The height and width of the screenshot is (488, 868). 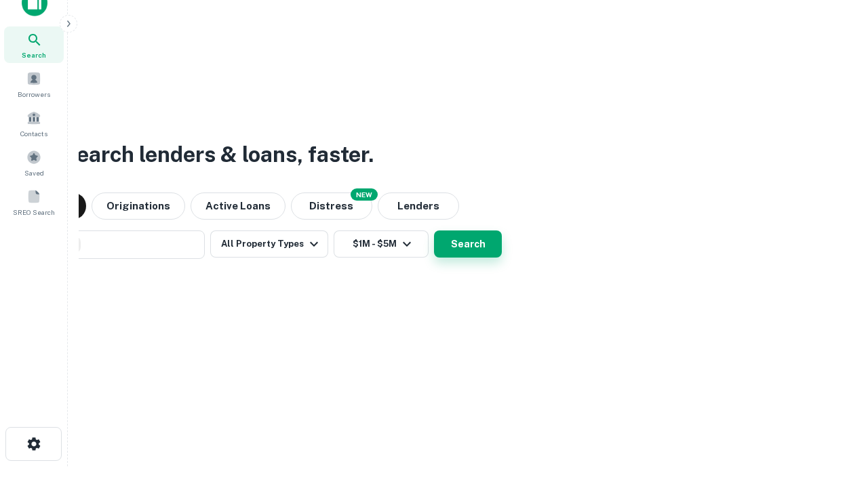 What do you see at coordinates (34, 212) in the screenshot?
I see `span: SREO Search` at bounding box center [34, 212].